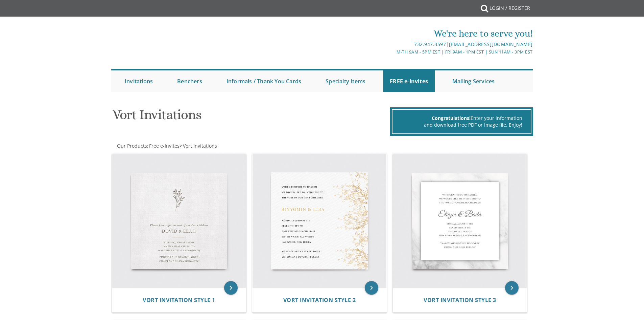  Describe the element at coordinates (250, 117) in the screenshot. I see `h1: Vort Invitations` at that location.